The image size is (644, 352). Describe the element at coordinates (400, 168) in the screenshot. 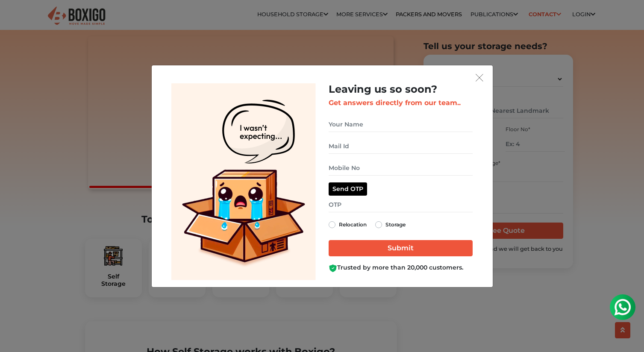

I see `input: Mobile No` at that location.